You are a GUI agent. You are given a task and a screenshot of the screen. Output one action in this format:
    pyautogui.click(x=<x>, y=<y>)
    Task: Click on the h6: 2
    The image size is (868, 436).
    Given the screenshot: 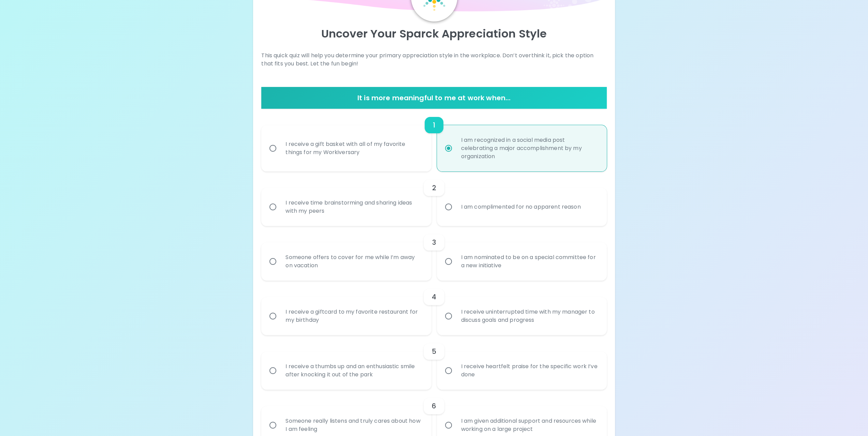 What is the action you would take?
    pyautogui.click(x=434, y=188)
    